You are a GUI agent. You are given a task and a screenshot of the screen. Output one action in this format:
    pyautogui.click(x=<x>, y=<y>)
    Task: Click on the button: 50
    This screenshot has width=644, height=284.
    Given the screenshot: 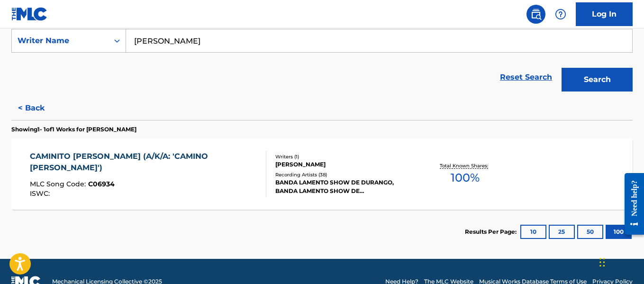 What is the action you would take?
    pyautogui.click(x=590, y=232)
    